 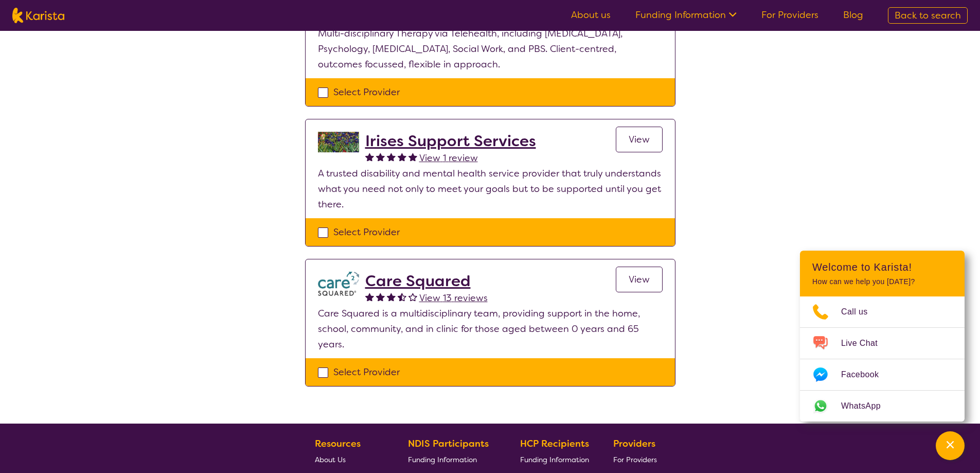 What do you see at coordinates (38, 16) in the screenshot?
I see `img: Karista logo` at bounding box center [38, 16].